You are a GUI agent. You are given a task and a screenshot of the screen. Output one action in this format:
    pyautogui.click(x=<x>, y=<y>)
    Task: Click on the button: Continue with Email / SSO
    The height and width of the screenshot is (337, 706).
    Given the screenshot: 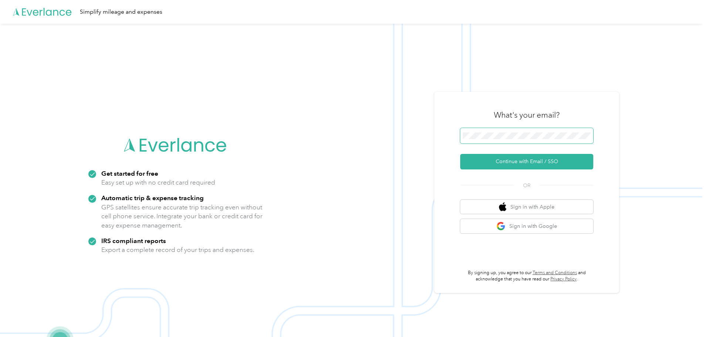 What is the action you would take?
    pyautogui.click(x=527, y=162)
    